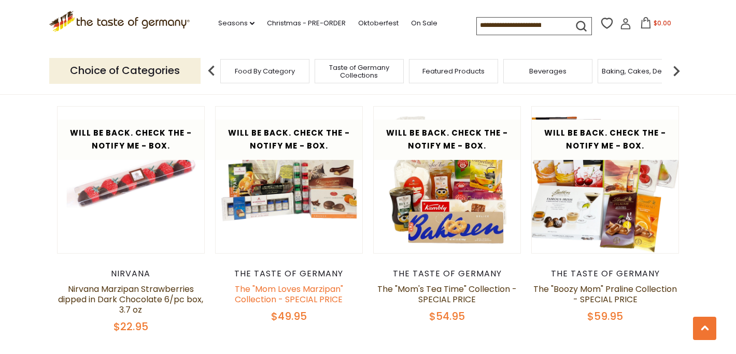 This screenshot has height=354, width=736. What do you see at coordinates (125, 70) in the screenshot?
I see `p: Choice of Categories` at bounding box center [125, 70].